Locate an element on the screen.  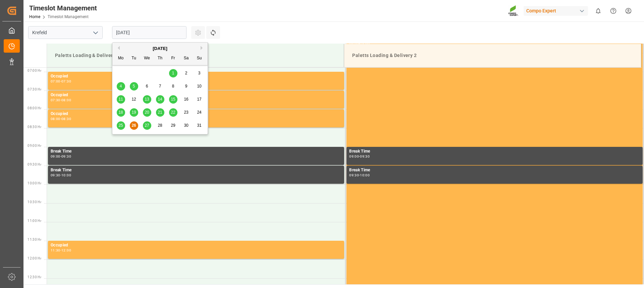
span: 3 is located at coordinates (199, 73).